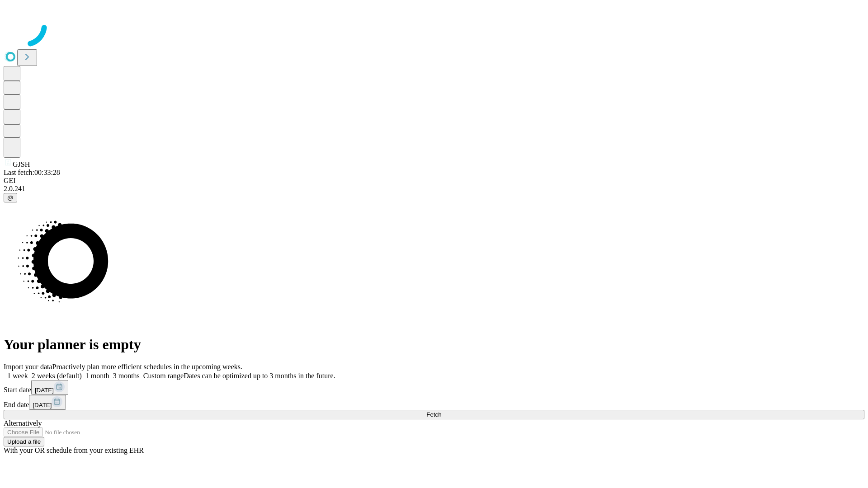  I want to click on span: 1 month, so click(97, 375).